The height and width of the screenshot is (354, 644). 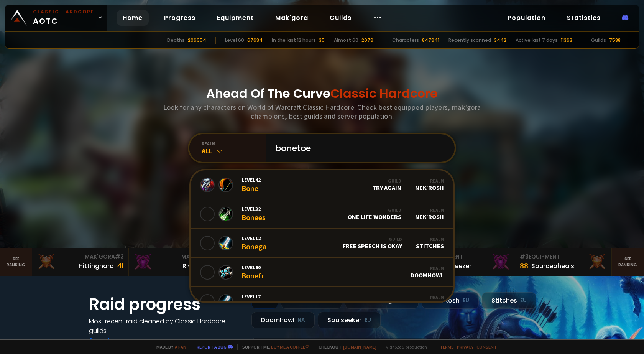 I want to click on a: Level32BoneesGuildOne Life WondersRealmNek'Rosh, so click(x=322, y=214).